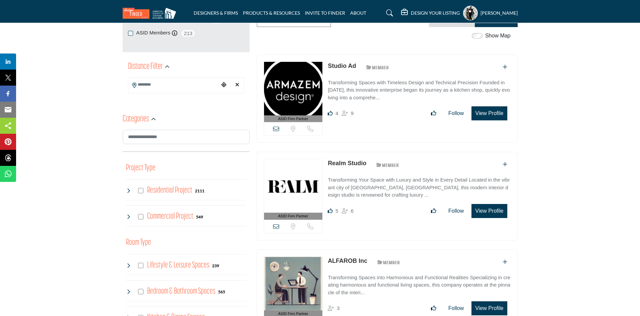  I want to click on b: 565, so click(221, 292).